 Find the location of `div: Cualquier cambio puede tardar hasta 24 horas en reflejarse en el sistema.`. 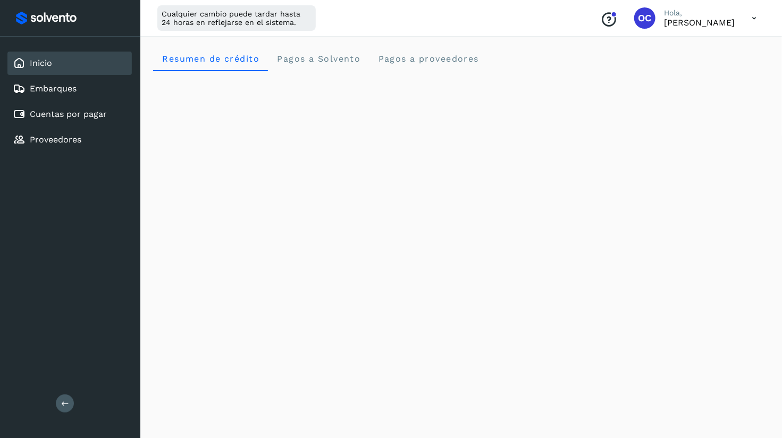

div: Cualquier cambio puede tardar hasta 24 horas en reflejarse en el sistema. is located at coordinates (237, 18).